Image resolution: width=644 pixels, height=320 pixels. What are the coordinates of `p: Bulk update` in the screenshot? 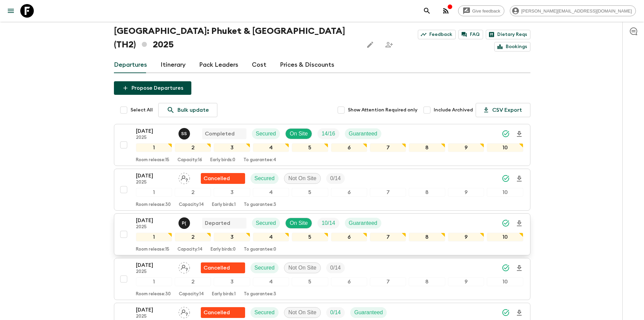 It's located at (193, 110).